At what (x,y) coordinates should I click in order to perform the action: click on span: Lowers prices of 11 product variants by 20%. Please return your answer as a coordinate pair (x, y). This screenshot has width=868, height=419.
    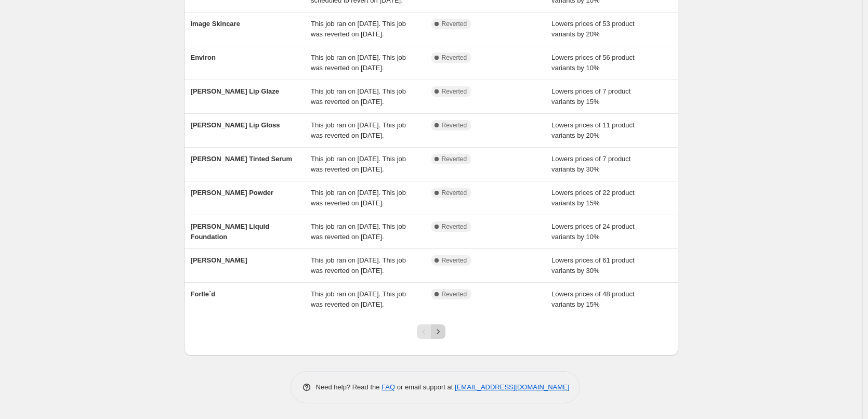
    Looking at the image, I should click on (594, 130).